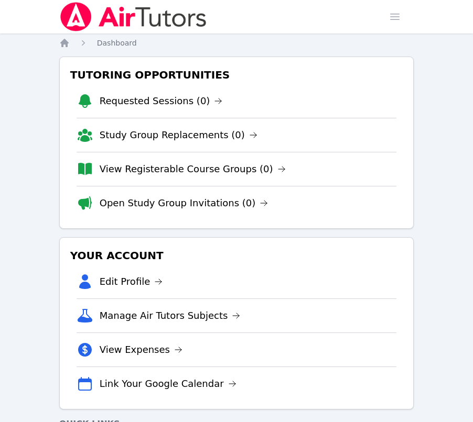 This screenshot has width=473, height=422. What do you see at coordinates (133, 17) in the screenshot?
I see `img: Air Tutors` at bounding box center [133, 17].